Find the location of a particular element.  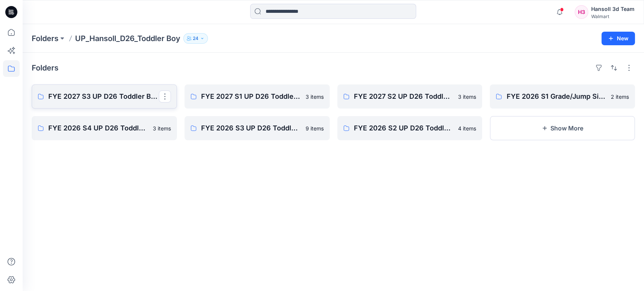

div: Hansoll 3d Team is located at coordinates (612, 9).